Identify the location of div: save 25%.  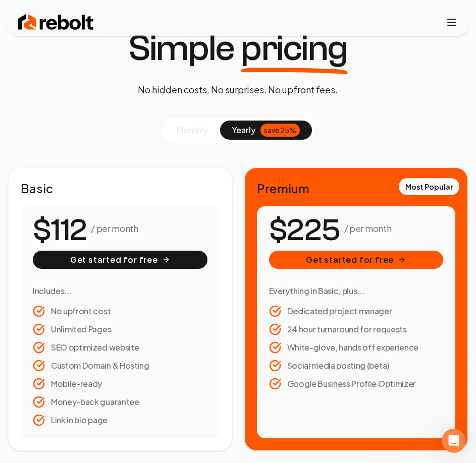
(280, 130).